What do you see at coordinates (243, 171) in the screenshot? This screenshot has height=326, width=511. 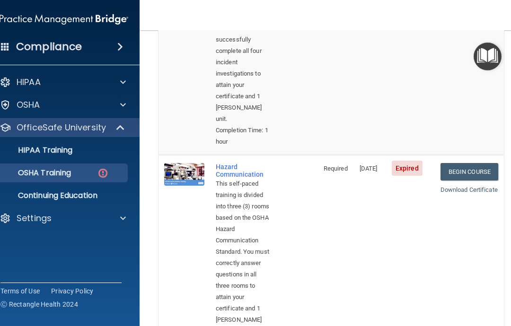 I see `a: Hazard Communication` at bounding box center [243, 171].